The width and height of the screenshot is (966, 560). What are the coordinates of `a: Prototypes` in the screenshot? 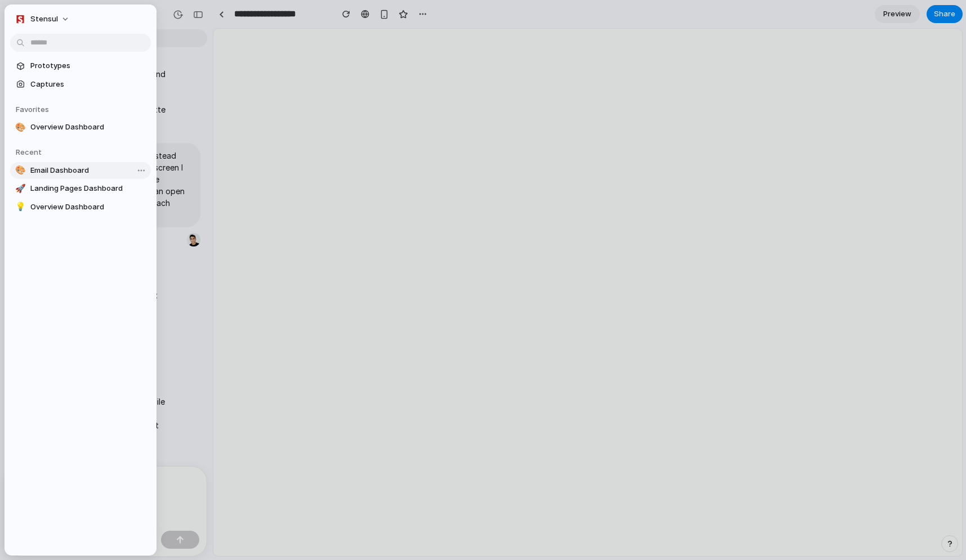 It's located at (81, 66).